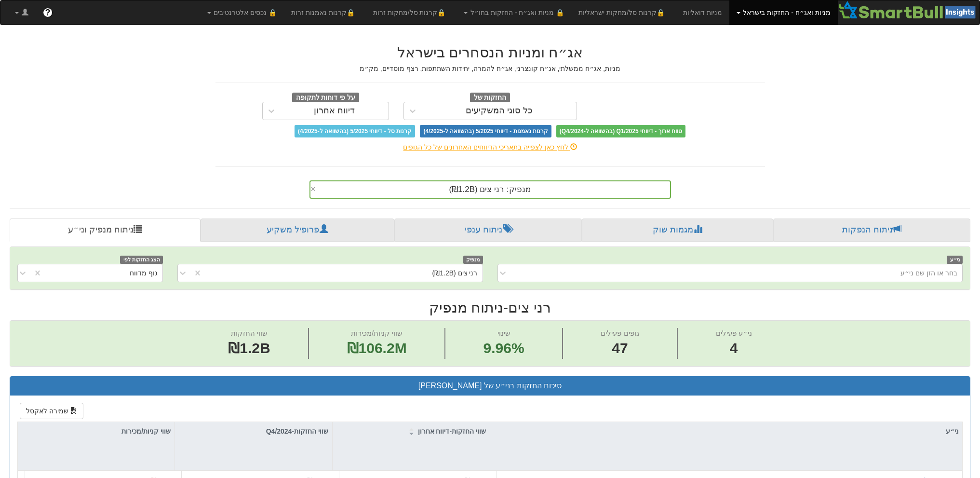 The width and height of the screenshot is (980, 478). Describe the element at coordinates (96, 431) in the screenshot. I see `div: שווי קניות/מכירות` at that location.